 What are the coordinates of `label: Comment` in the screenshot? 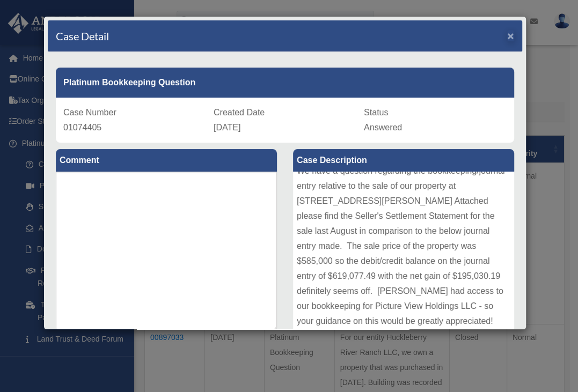 It's located at (166, 160).